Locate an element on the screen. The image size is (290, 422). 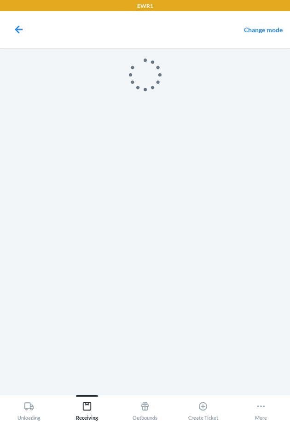
div: Create Ticket is located at coordinates (203, 409).